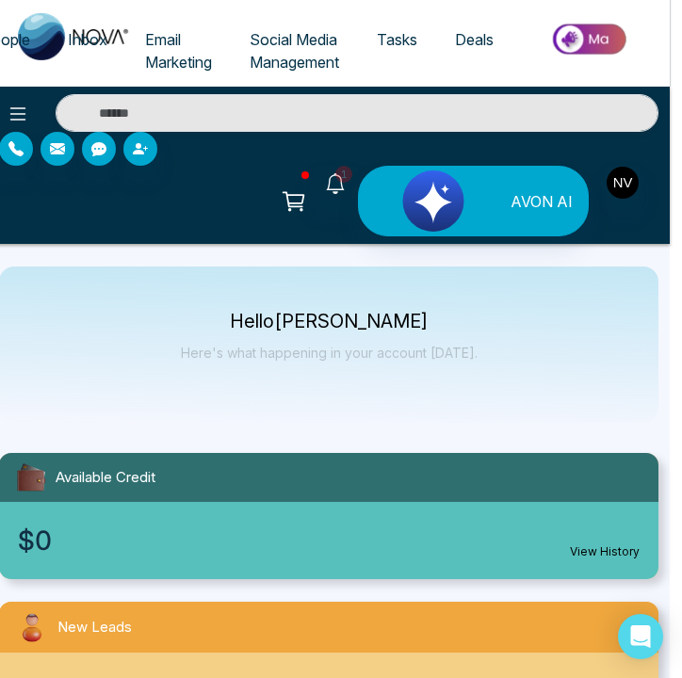 This screenshot has width=682, height=678. I want to click on div: Open Intercom Messenger, so click(640, 636).